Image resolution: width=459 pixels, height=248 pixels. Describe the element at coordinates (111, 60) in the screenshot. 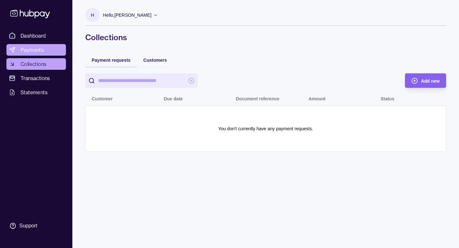

I see `span: Payment requests` at that location.